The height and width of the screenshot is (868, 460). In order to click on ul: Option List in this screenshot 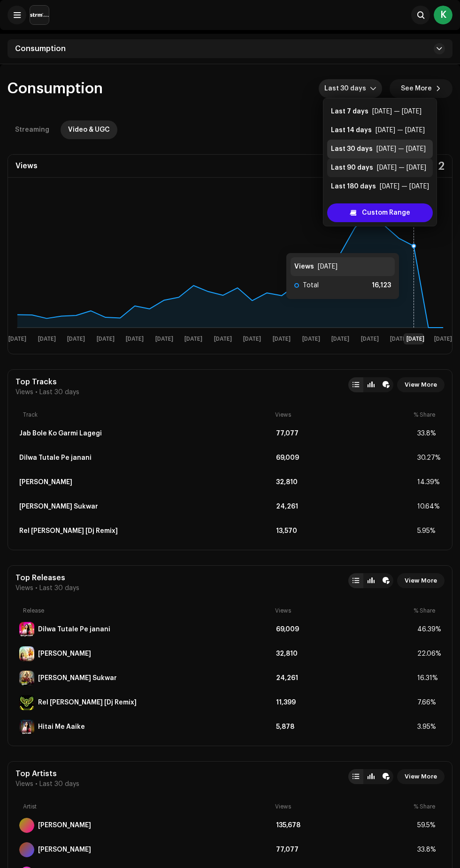, I will do `click(380, 158)`.